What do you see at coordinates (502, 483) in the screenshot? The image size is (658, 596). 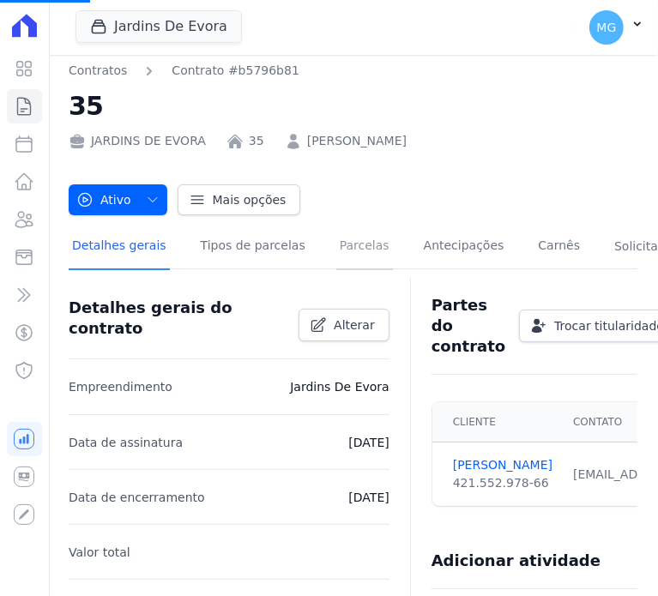 I see `div: 421.552.978-66` at bounding box center [502, 483].